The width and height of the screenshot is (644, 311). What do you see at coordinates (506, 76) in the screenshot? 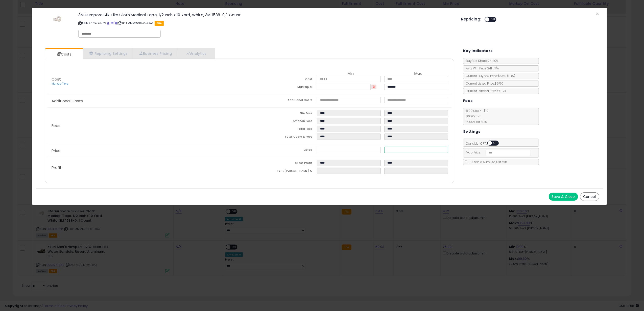
I see `span: $5.50` at bounding box center [506, 76].